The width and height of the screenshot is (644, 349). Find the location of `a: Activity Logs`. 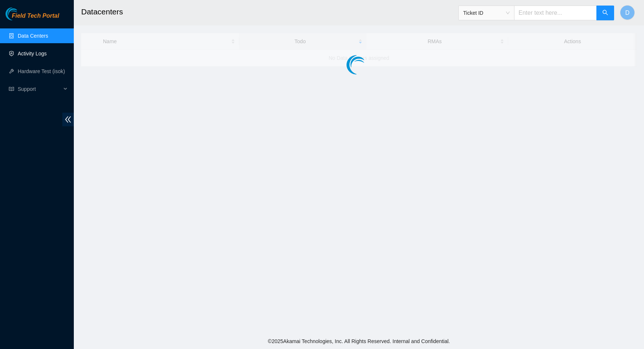

a: Activity Logs is located at coordinates (32, 54).